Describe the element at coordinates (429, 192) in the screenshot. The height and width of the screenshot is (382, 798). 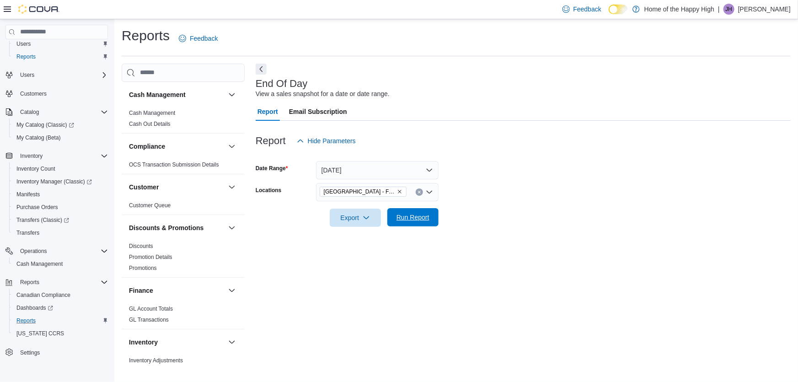
I see `button: Open list of options` at that location.